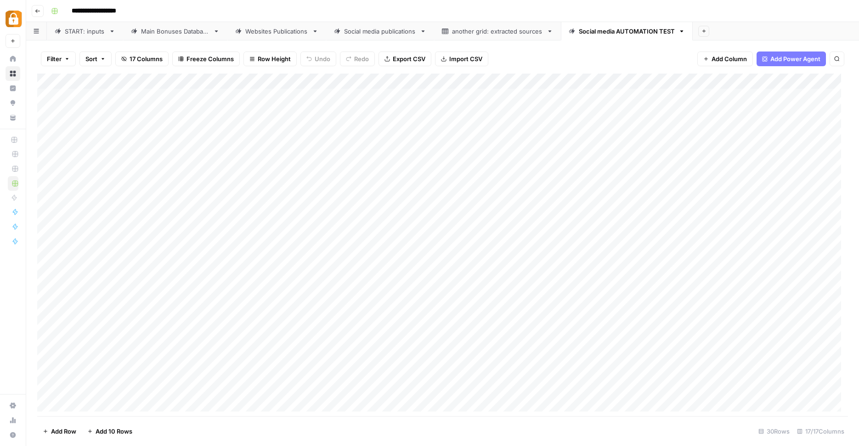 The image size is (859, 446). I want to click on button: Import CSV, so click(462, 59).